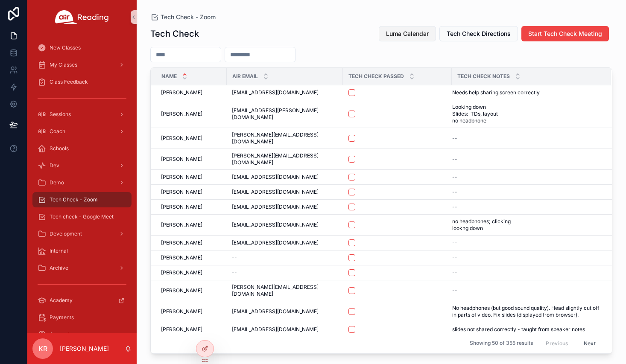 This screenshot has width=626, height=364. Describe the element at coordinates (526, 312) in the screenshot. I see `a: No headphones (but good sound quality). Head slightly cut off in parts of video. Fix slides (disp...` at that location.